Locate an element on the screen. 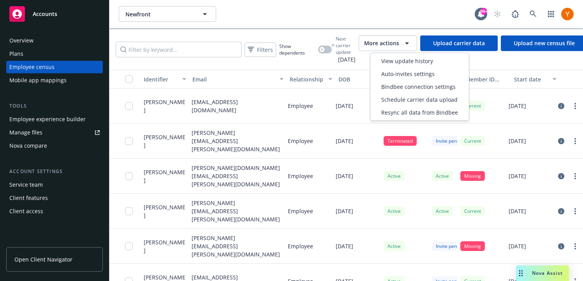  a: Employee experience builder is located at coordinates (55, 119).